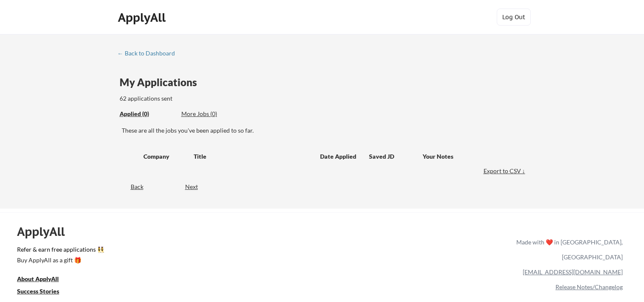 This screenshot has height=302, width=644. What do you see at coordinates (505, 171) in the screenshot?
I see `div: Export to CSV ↓` at bounding box center [505, 171].